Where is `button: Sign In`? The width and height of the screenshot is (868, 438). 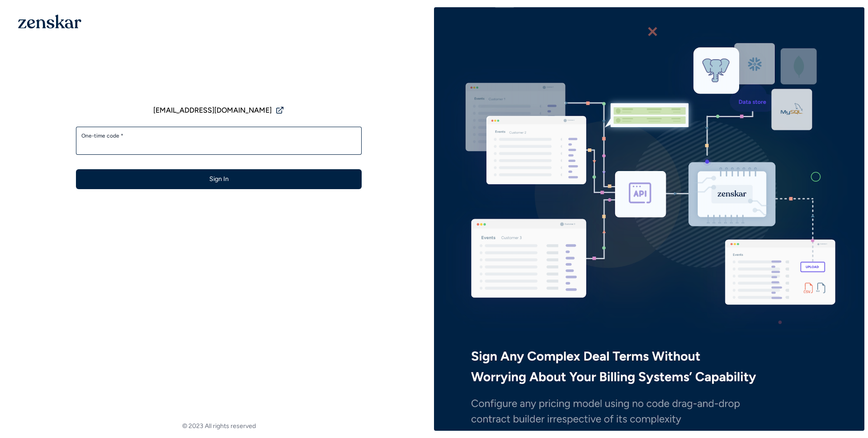 button: Sign In is located at coordinates (219, 179).